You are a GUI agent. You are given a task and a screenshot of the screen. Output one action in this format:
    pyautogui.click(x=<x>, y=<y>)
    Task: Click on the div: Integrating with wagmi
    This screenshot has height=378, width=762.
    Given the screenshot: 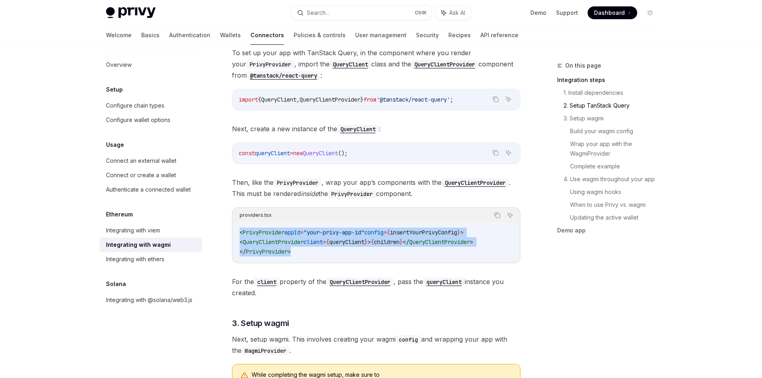 What is the action you would take?
    pyautogui.click(x=138, y=245)
    